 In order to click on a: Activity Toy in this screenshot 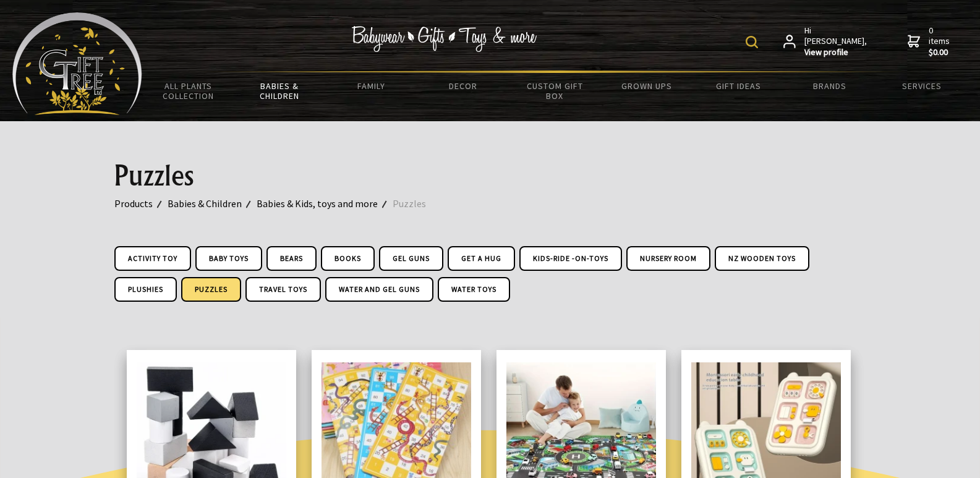, I will do `click(153, 258)`.